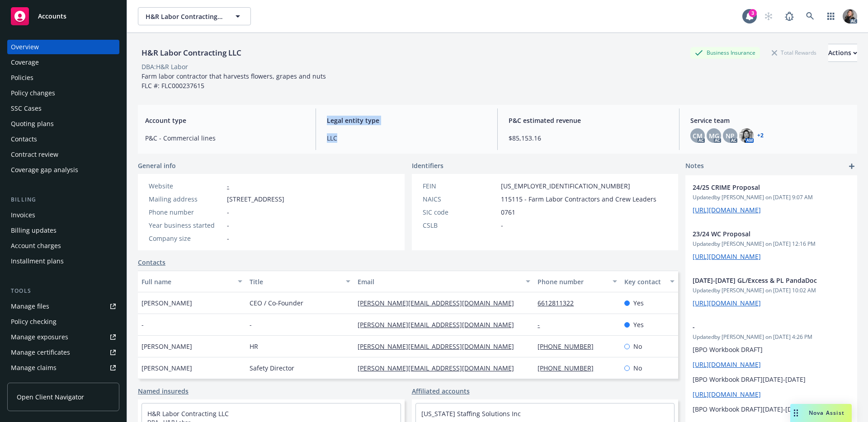 This screenshot has height=422, width=868. I want to click on a: Quoting plans, so click(64, 124).